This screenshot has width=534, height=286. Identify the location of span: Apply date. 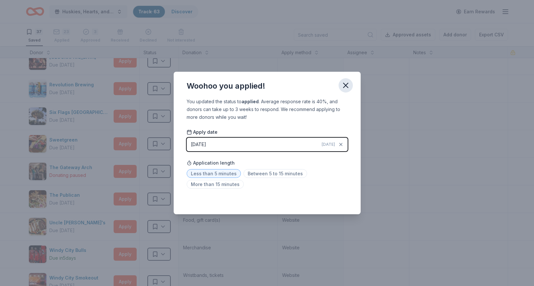
(202, 132).